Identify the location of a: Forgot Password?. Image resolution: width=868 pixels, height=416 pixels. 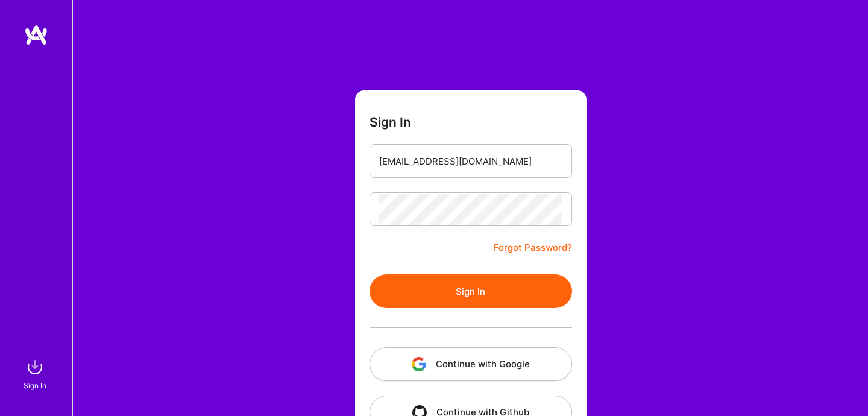
(533, 248).